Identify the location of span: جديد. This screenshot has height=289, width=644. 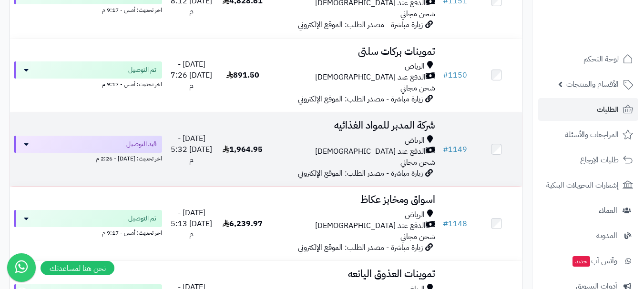
(581, 262).